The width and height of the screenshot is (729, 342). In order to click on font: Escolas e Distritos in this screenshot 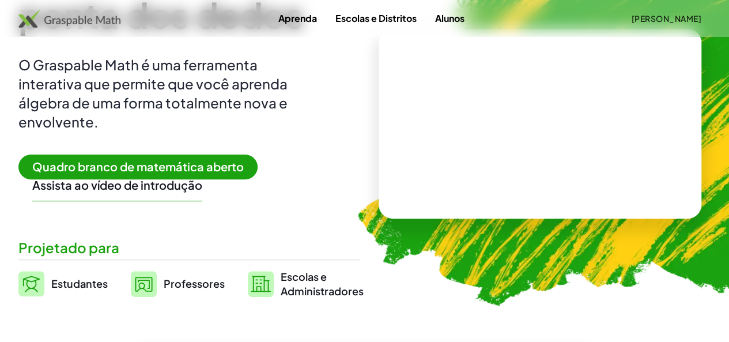, I will do `click(375, 18)`.